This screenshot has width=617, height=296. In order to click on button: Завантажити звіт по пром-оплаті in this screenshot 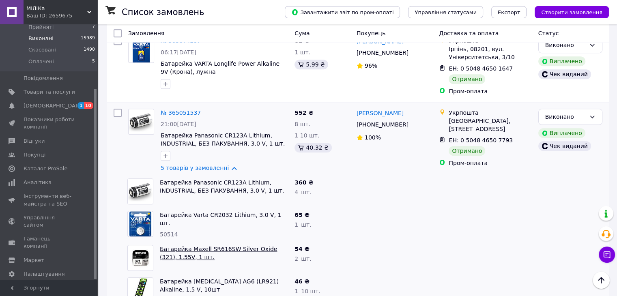, I will do `click(342, 12)`.